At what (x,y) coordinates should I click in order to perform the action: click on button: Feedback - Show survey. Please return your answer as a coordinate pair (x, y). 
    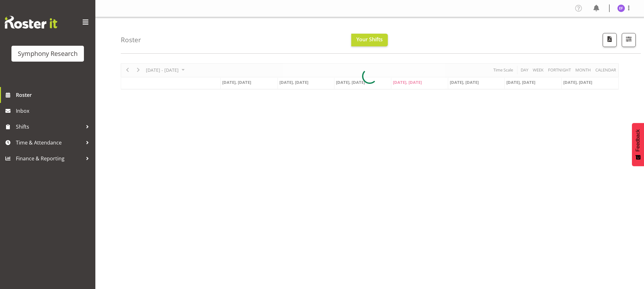
    Looking at the image, I should click on (638, 145).